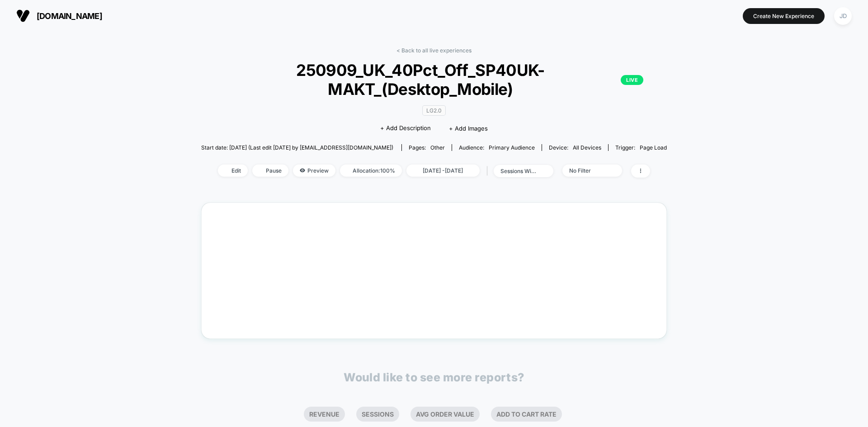 The height and width of the screenshot is (427, 868). What do you see at coordinates (271, 170) in the screenshot?
I see `span: Pause` at bounding box center [271, 170].